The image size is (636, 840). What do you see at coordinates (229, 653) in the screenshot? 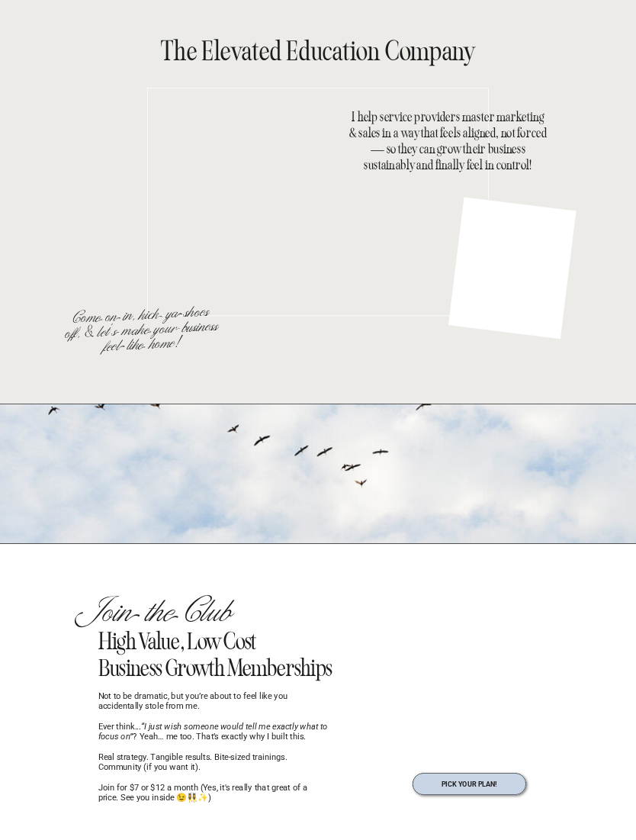
I see `h2: High Value, Low Cost Business Growth Memberships` at bounding box center [229, 653].